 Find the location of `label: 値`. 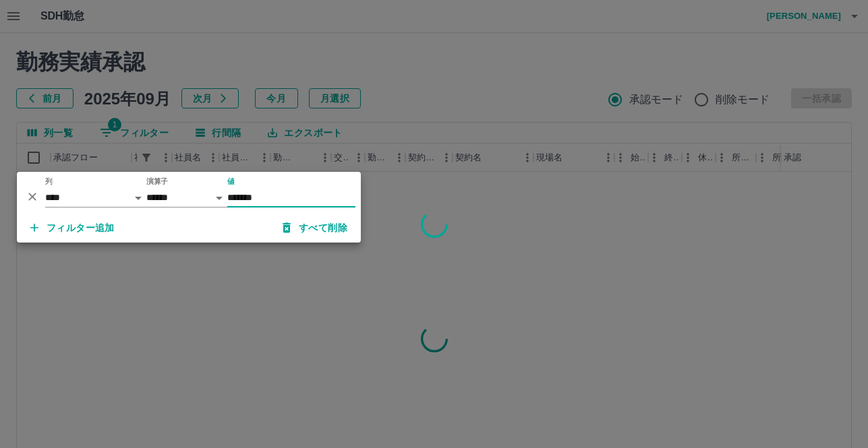

label: 値 is located at coordinates (230, 182).